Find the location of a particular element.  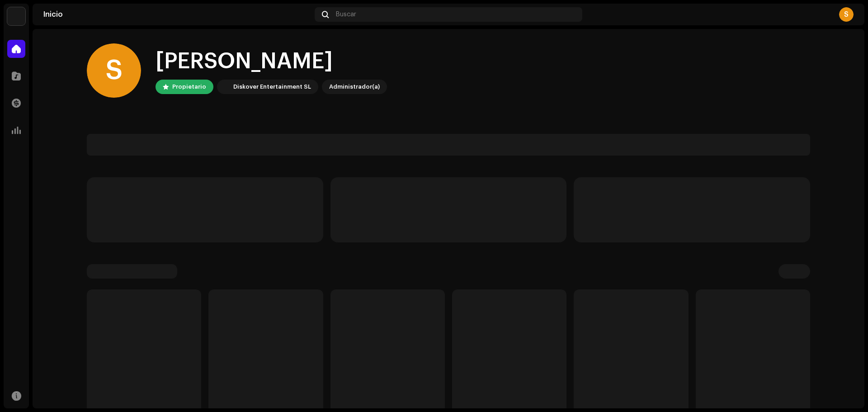

span: Buscar is located at coordinates (346, 15).